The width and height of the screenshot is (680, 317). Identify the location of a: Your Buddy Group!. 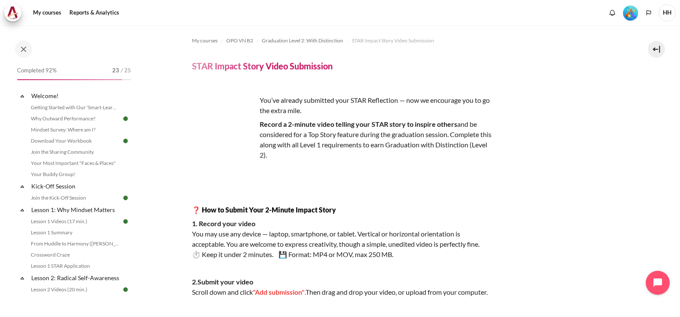
(75, 175).